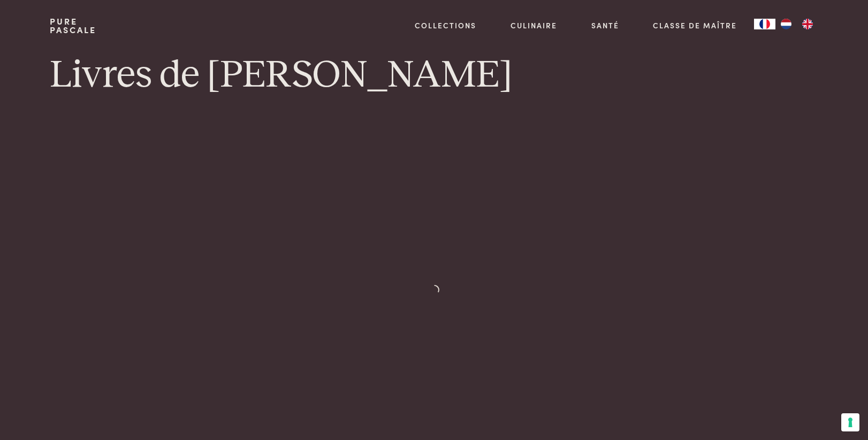 This screenshot has width=868, height=440. What do you see at coordinates (786, 24) in the screenshot?
I see `a: NL` at bounding box center [786, 24].